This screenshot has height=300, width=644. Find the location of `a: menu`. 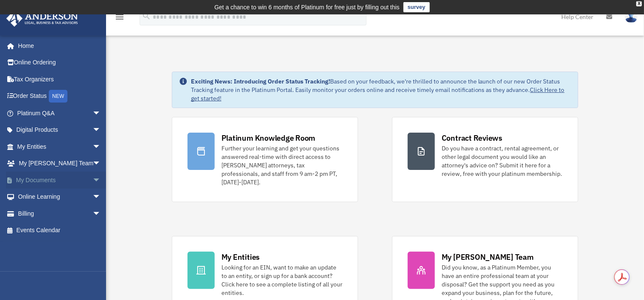

a: menu is located at coordinates (120, 18).